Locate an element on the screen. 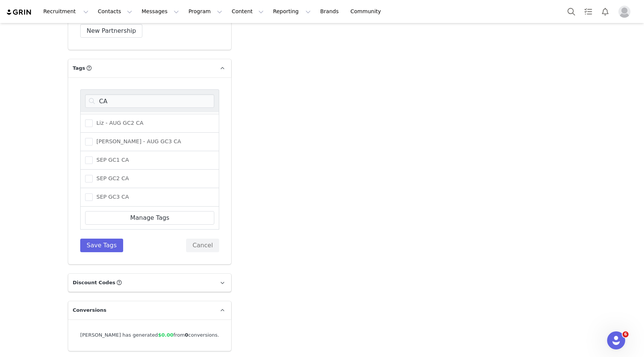 Image resolution: width=644 pixels, height=357 pixels. span: Conversions is located at coordinates (90, 310).